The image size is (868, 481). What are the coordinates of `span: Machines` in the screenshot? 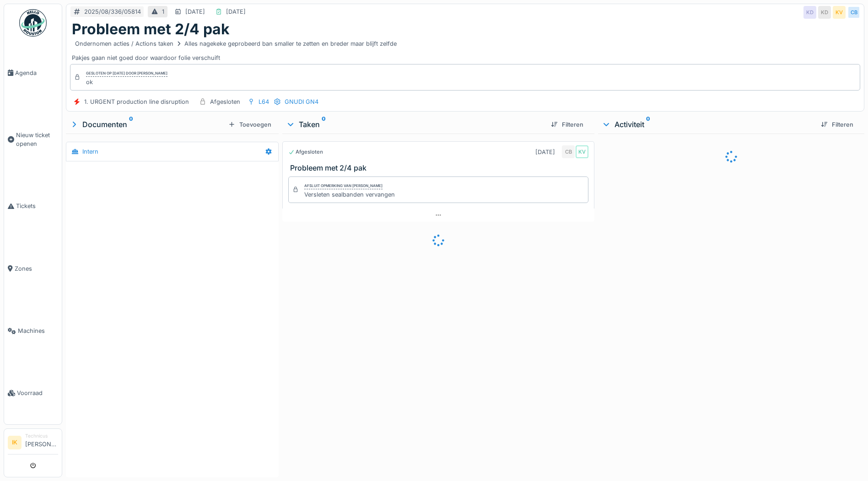 It's located at (38, 331).